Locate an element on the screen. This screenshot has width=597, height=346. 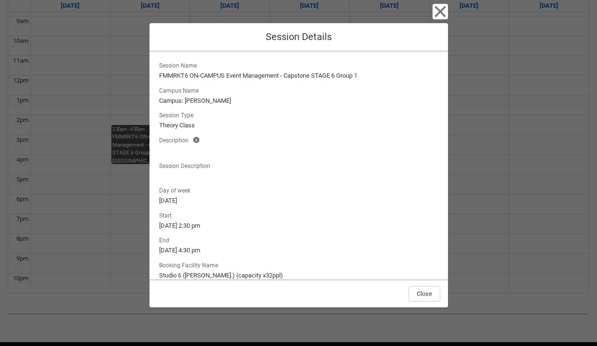
span: Start is located at coordinates (167, 215).